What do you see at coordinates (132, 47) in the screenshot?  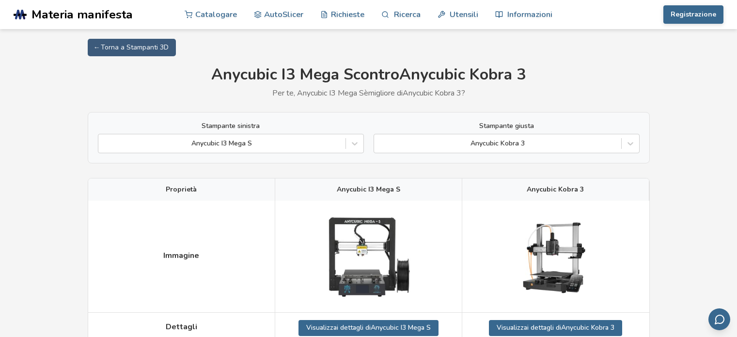 I see `a: ← Torna a Stampanti 3D` at bounding box center [132, 47].